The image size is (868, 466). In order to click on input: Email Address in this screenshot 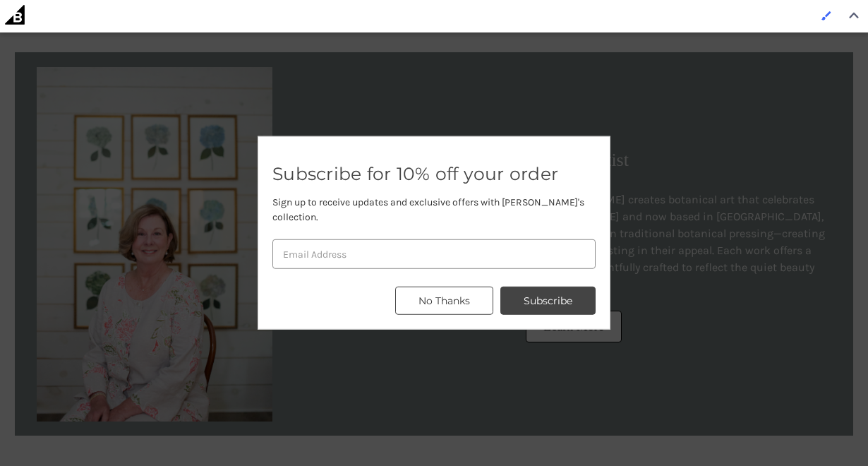, I will do `click(434, 254)`.